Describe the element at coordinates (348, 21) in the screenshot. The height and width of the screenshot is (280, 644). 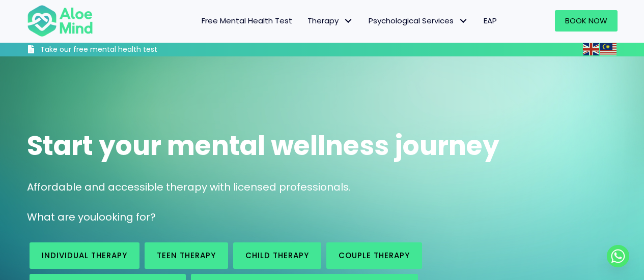
I see `span: Therapy: submenu` at that location.